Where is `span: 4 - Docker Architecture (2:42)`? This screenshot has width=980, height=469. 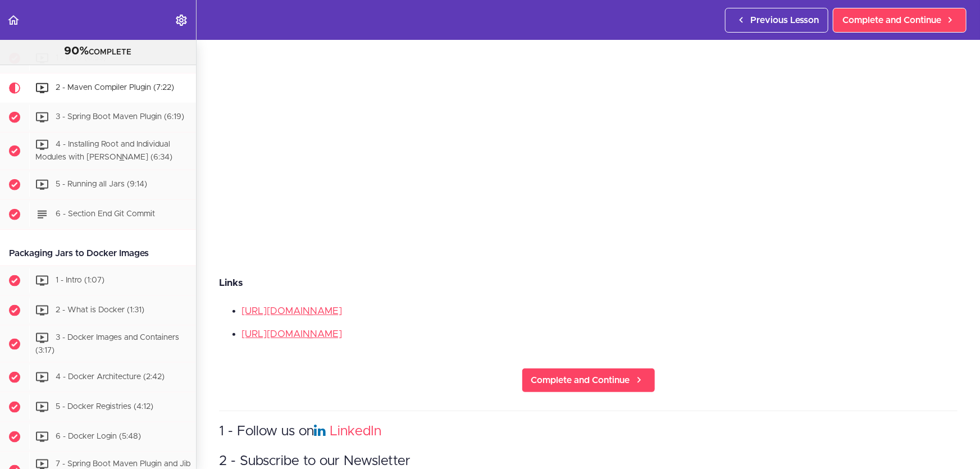
span: 4 - Docker Architecture (2:42) is located at coordinates (110, 377).